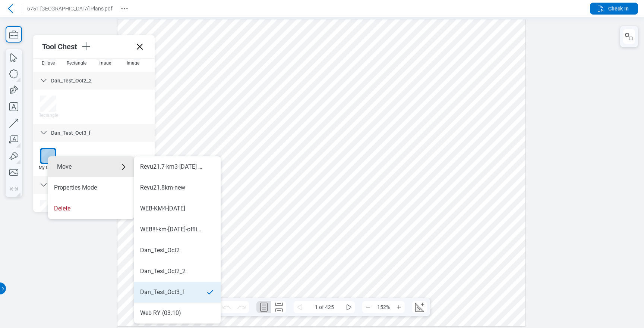 The width and height of the screenshot is (644, 328). What do you see at coordinates (160, 251) in the screenshot?
I see `div: Dan_Test_Oct2` at bounding box center [160, 251].